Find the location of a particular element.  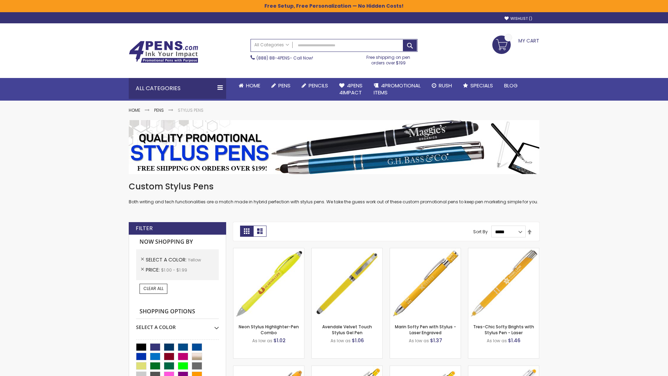

strong: Now Shopping by is located at coordinates (177, 242).